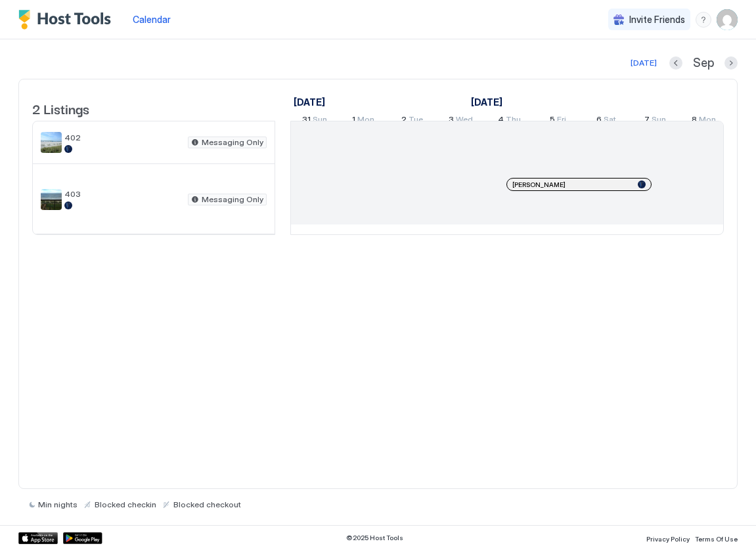 This screenshot has height=550, width=756. What do you see at coordinates (61, 108) in the screenshot?
I see `span: 2 Listings` at bounding box center [61, 108].